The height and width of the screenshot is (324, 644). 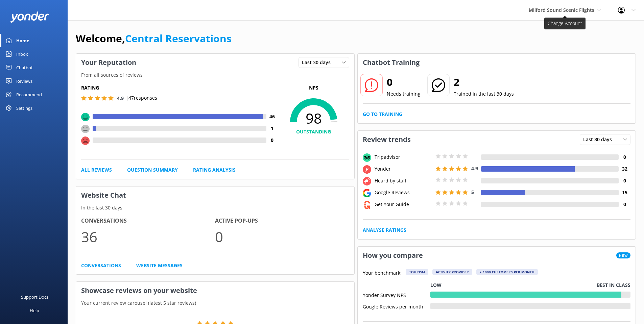 I want to click on h3: Website Chat, so click(x=215, y=195).